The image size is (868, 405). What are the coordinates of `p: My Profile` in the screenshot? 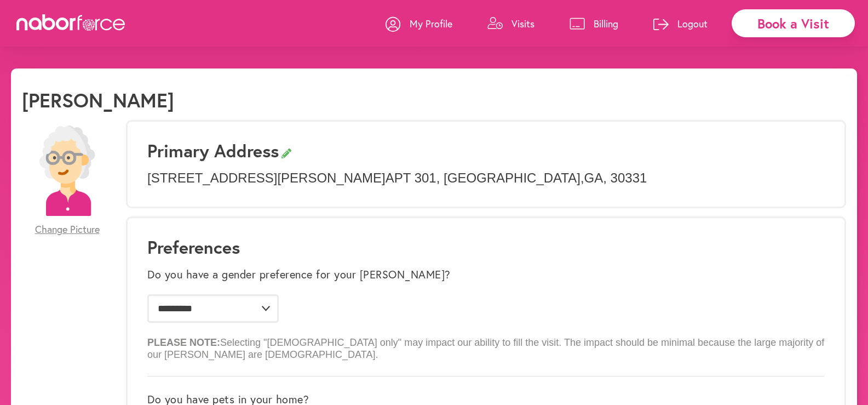 It's located at (431, 24).